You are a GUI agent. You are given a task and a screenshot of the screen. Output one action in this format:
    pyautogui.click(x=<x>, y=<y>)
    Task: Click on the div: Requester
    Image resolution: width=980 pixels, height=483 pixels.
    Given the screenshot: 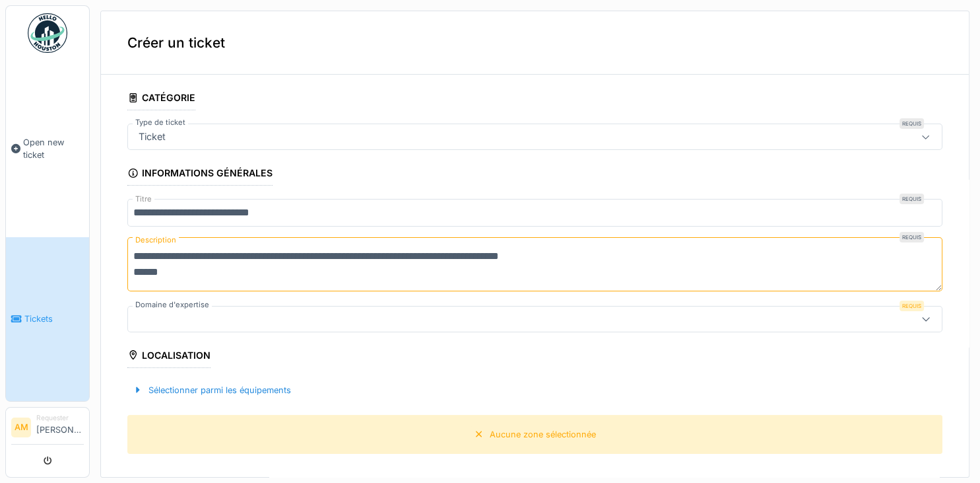 What is the action you would take?
    pyautogui.click(x=60, y=418)
    